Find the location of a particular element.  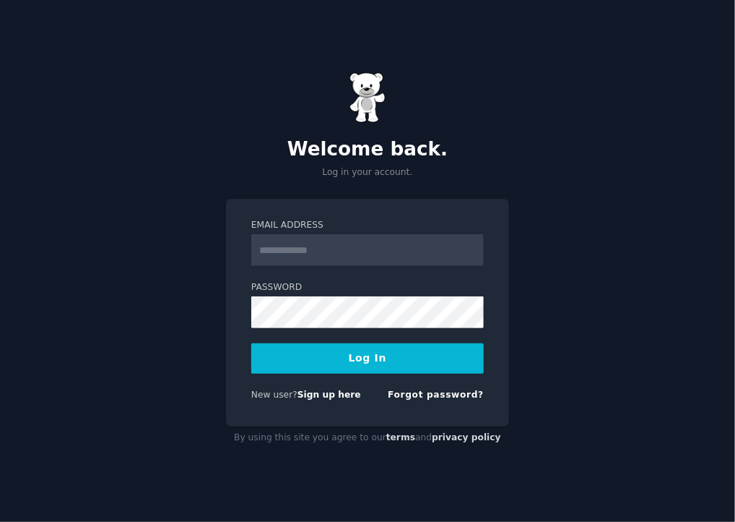

div: By using this site you agree to our and is located at coordinates (368, 438).